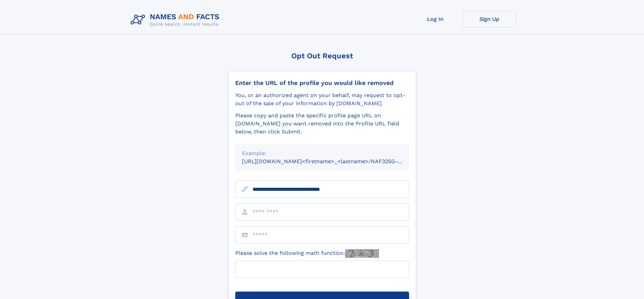 The image size is (644, 299). Describe the element at coordinates (489, 19) in the screenshot. I see `a: Sign Up` at that location.